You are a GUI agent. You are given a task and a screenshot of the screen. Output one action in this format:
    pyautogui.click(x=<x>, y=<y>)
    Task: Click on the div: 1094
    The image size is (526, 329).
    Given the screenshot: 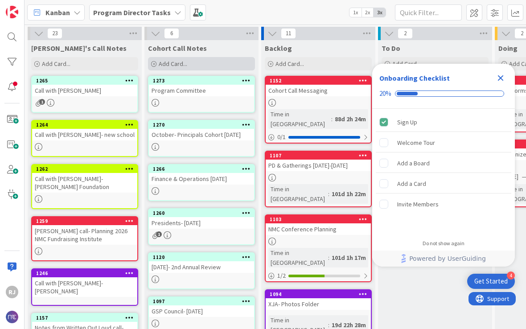 What is the action you would take?
    pyautogui.click(x=318, y=294)
    